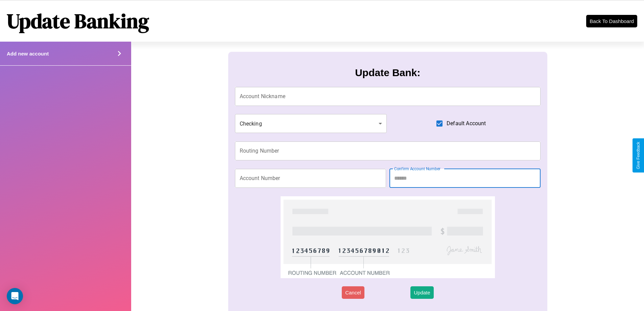  Describe the element at coordinates (639, 156) in the screenshot. I see `div: Give Feedback` at that location.